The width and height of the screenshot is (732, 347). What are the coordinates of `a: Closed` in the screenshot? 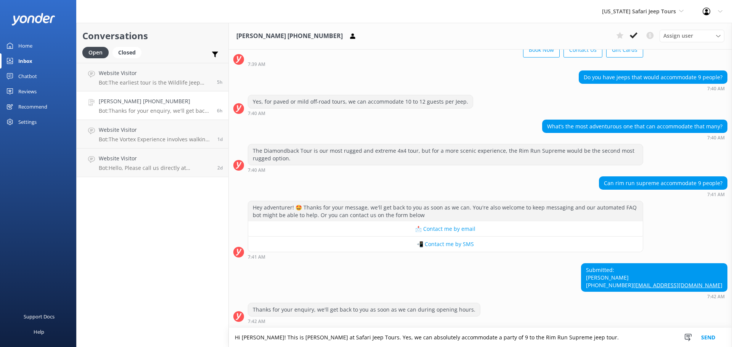 It's located at (129, 52).